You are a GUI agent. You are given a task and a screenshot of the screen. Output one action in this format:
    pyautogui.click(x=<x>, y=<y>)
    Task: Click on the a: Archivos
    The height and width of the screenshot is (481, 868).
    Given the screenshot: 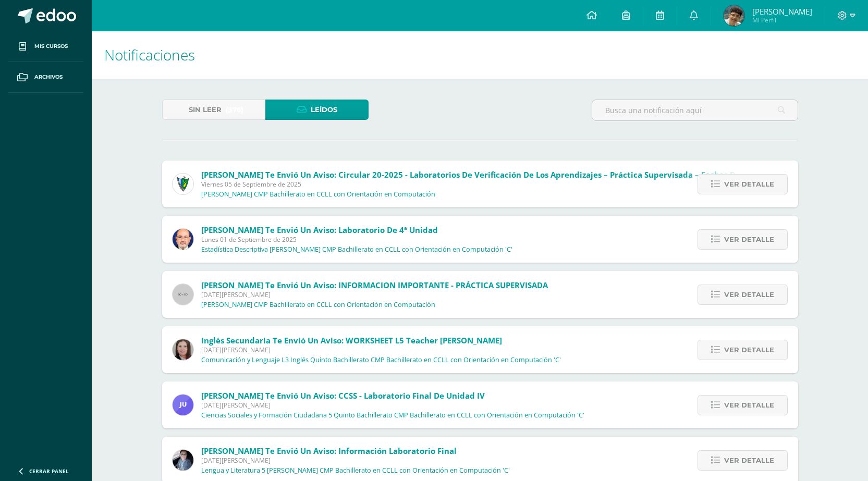 What is the action you would take?
    pyautogui.click(x=46, y=77)
    